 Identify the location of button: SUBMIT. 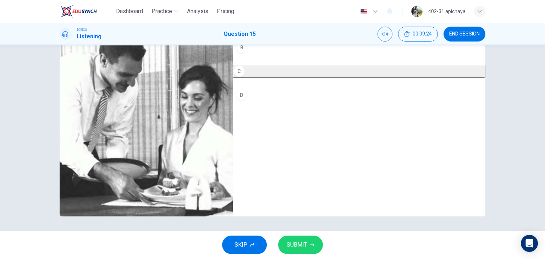
(300, 245).